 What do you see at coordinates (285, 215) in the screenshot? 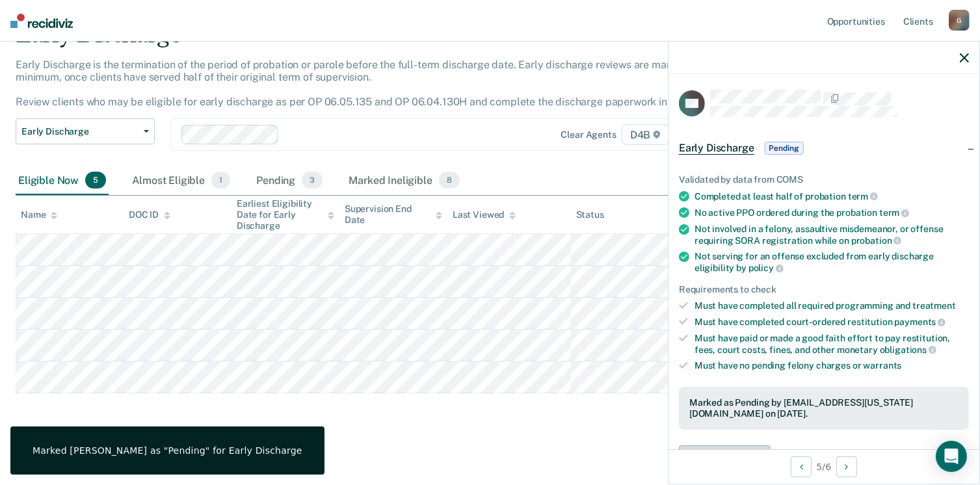
I see `div: Earliest Eligibility Date for Early Discharge` at bounding box center [285, 215].